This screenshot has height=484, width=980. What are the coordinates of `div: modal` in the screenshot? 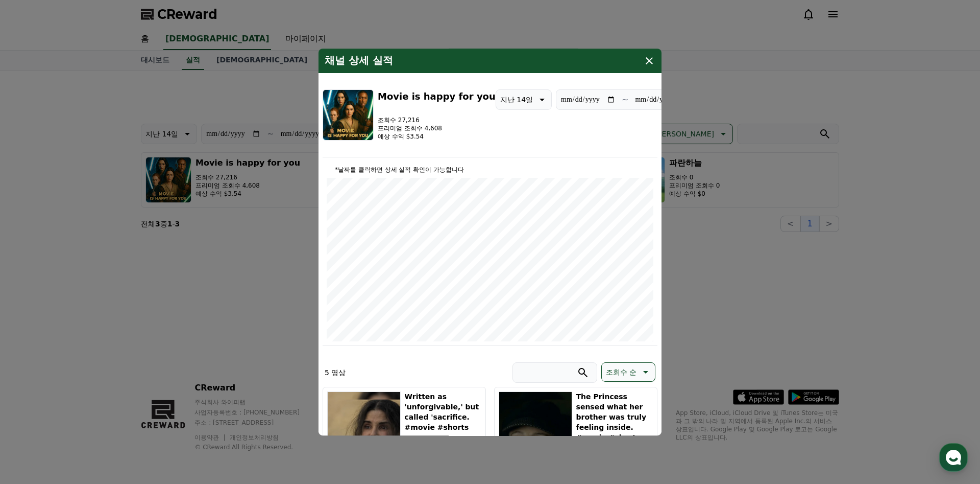 It's located at (490, 242).